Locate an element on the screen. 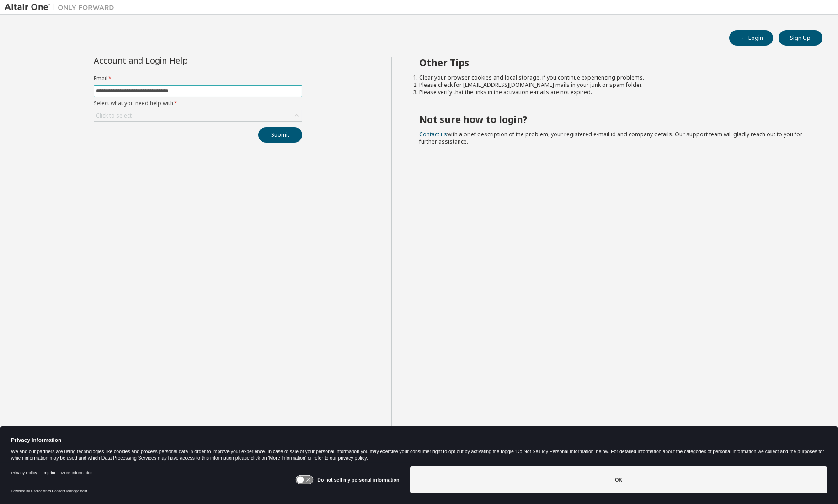  label: Email is located at coordinates (198, 78).